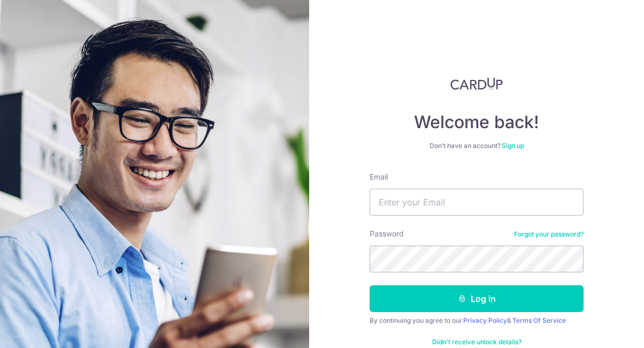 Image resolution: width=644 pixels, height=348 pixels. What do you see at coordinates (486, 320) in the screenshot?
I see `a: Privacy Policy` at bounding box center [486, 320].